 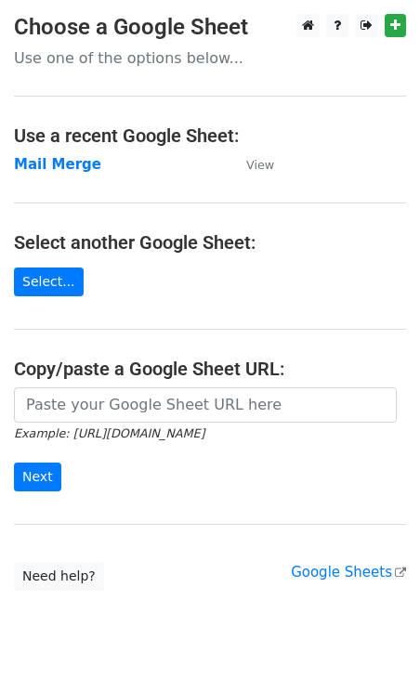 What do you see at coordinates (210, 369) in the screenshot?
I see `h4: Copy/paste a Google Sheet URL:` at bounding box center [210, 369].